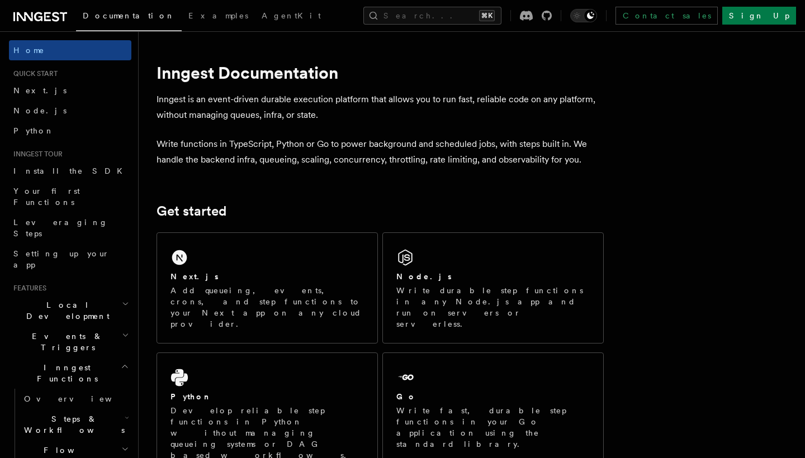  Describe the element at coordinates (75, 425) in the screenshot. I see `button: Steps & Workflows` at that location.